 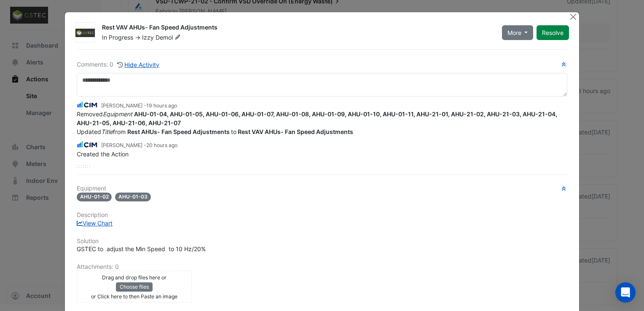 I want to click on span: GSTEC to adjust the Min Speed to 10 Hz/20%, so click(x=141, y=248).